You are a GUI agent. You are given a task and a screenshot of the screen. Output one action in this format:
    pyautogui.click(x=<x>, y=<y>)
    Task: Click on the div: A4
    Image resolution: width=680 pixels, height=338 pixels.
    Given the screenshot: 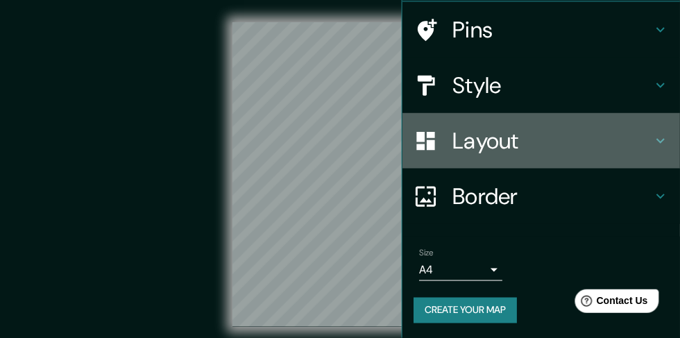 What is the action you would take?
    pyautogui.click(x=461, y=270)
    